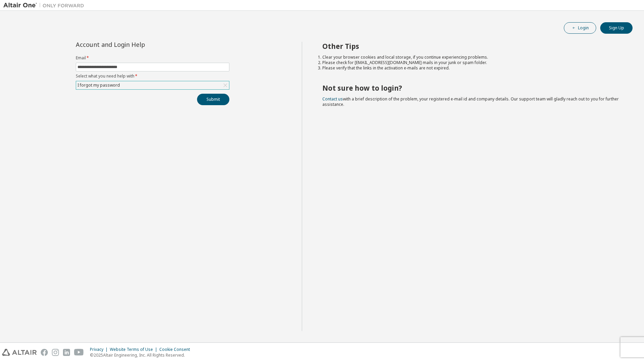  What do you see at coordinates (472, 57) in the screenshot?
I see `li: Clear your browser cookies and local storage, if you continue experiencing problems.` at bounding box center [472, 57].